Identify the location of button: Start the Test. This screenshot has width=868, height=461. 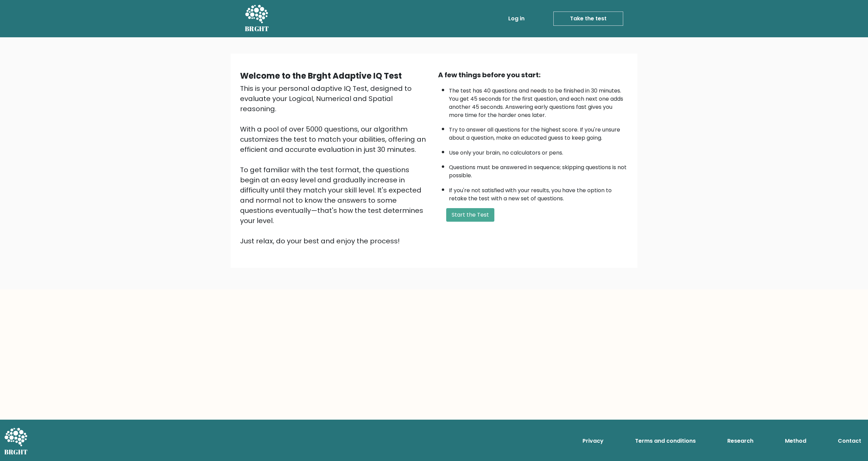
(470, 215).